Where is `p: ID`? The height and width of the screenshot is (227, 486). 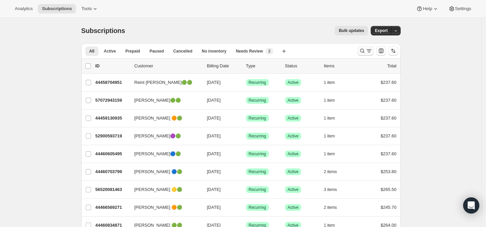 p: ID is located at coordinates (112, 66).